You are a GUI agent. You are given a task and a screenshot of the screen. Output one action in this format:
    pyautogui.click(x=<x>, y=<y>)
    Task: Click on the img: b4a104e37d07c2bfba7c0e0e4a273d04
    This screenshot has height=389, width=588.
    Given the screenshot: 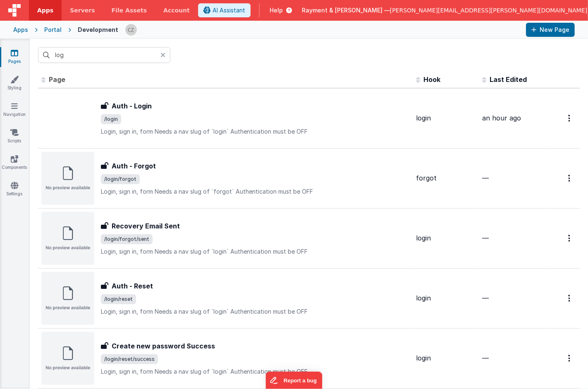 What is the action you would take?
    pyautogui.click(x=131, y=30)
    